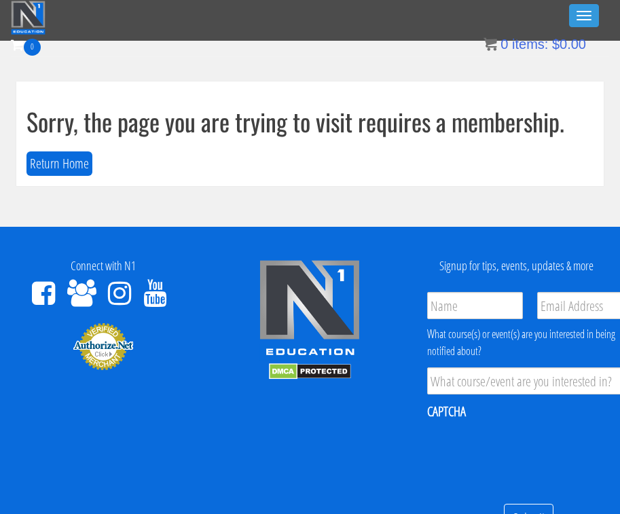 This screenshot has width=620, height=514. I want to click on img: DMCA.com Protection Status, so click(310, 372).